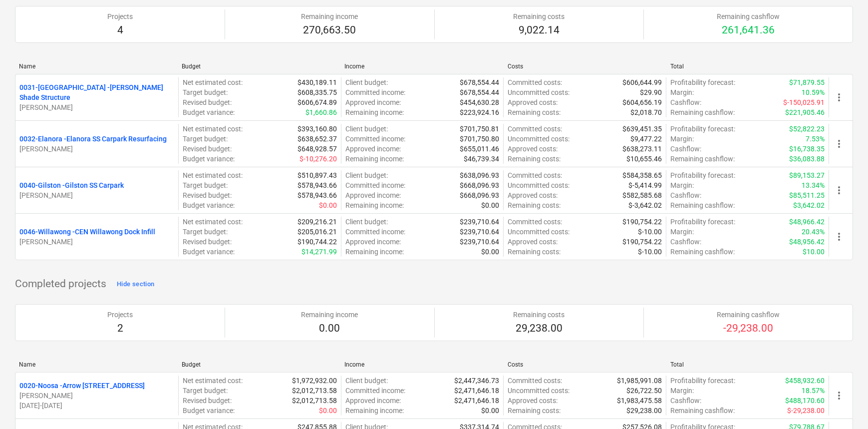  What do you see at coordinates (748, 67) in the screenshot?
I see `div: Total` at bounding box center [748, 67].